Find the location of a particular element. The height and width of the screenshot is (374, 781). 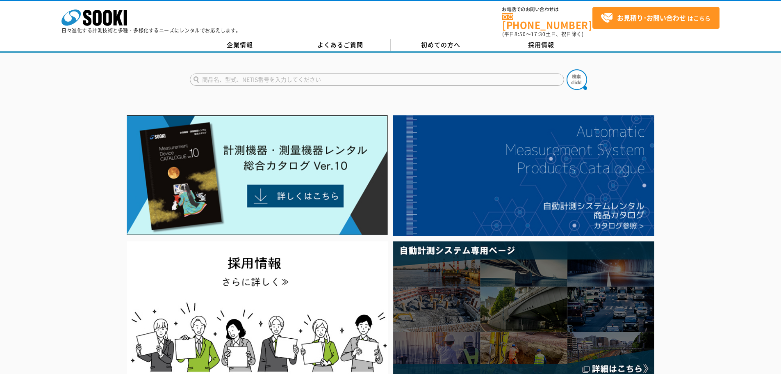

img: btn_search.png is located at coordinates (577, 80).